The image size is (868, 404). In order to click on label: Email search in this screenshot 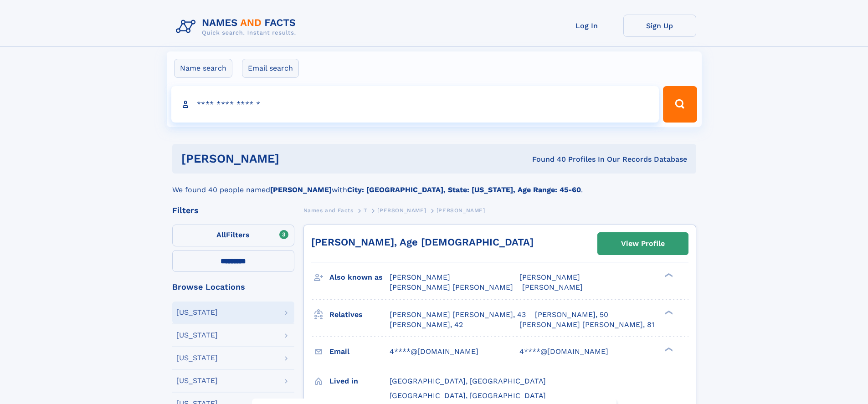, I will do `click(270, 68)`.